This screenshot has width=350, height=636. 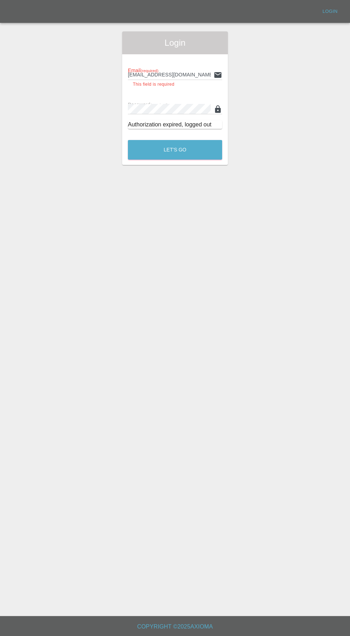 What do you see at coordinates (175, 150) in the screenshot?
I see `button: Let's Go` at bounding box center [175, 150].